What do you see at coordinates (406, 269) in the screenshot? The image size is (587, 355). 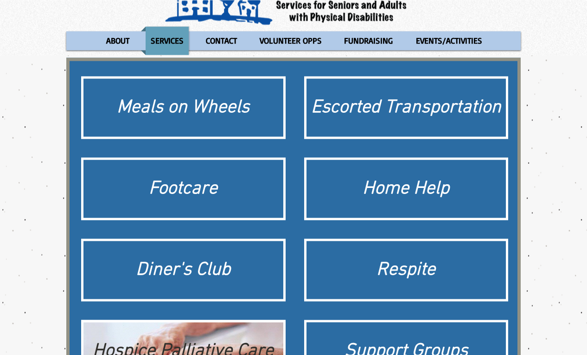 I see `a: Respite` at bounding box center [406, 269].